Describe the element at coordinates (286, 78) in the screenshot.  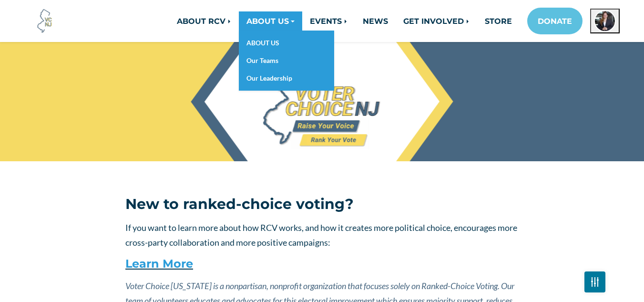
I see `a: Our Leadership` at that location.